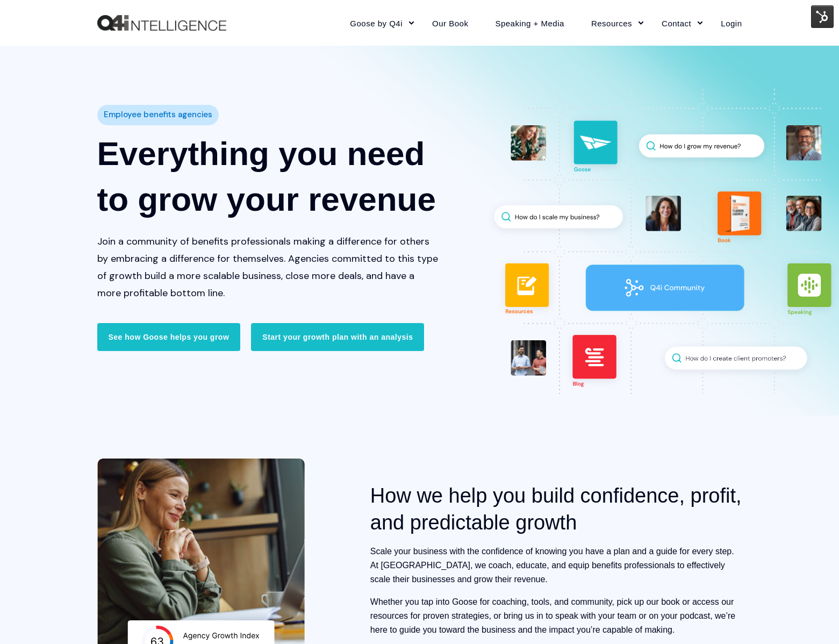 This screenshot has width=839, height=644. What do you see at coordinates (556, 509) in the screenshot?
I see `h2: How we help you build confidence, profit, and predictable growth` at bounding box center [556, 509].